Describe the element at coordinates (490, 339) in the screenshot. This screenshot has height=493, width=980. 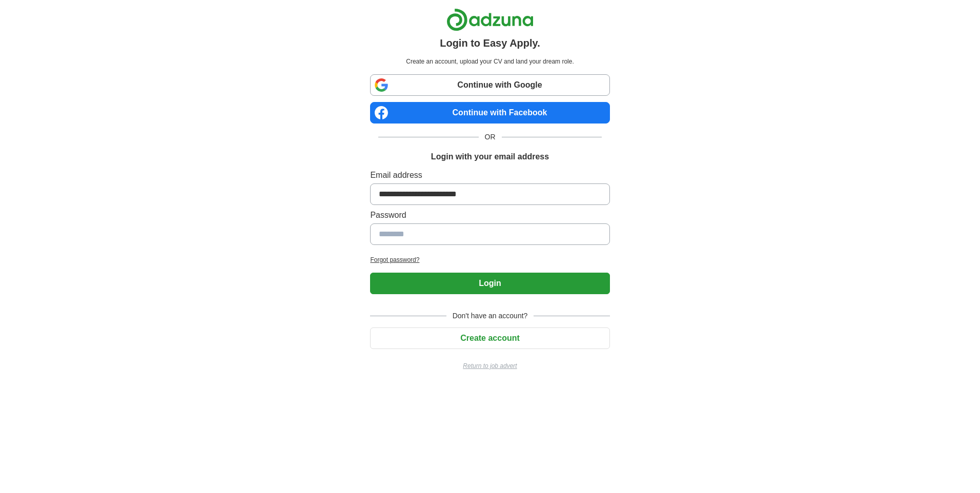
I see `button: Create account` at that location.